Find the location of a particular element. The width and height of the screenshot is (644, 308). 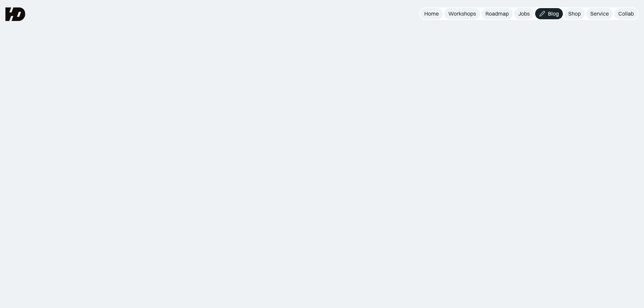

div: Collab is located at coordinates (626, 14).